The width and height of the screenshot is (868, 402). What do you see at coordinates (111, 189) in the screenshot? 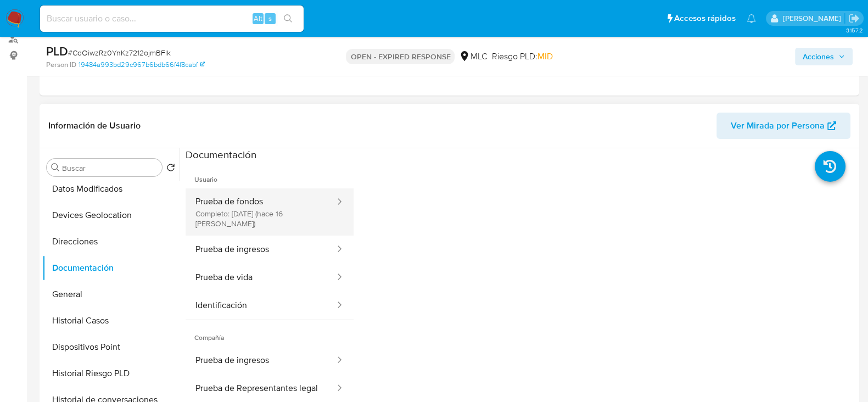
I see `button: Datos Modificados` at bounding box center [111, 189].